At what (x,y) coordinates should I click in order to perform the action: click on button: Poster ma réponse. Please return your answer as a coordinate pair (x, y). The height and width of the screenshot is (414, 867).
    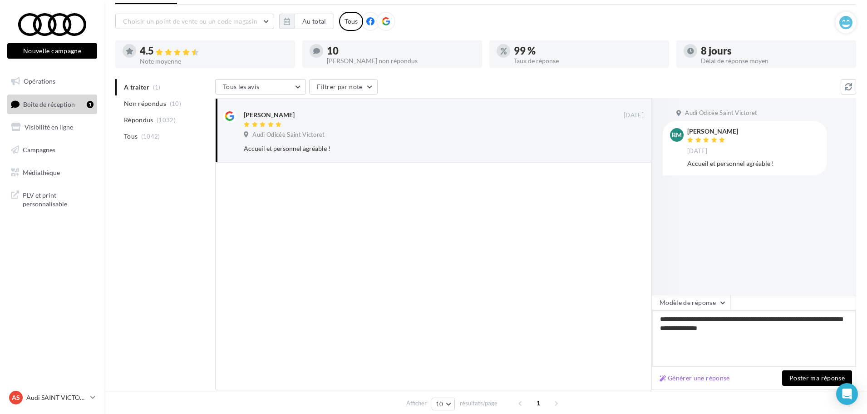
    Looking at the image, I should click on (817, 378).